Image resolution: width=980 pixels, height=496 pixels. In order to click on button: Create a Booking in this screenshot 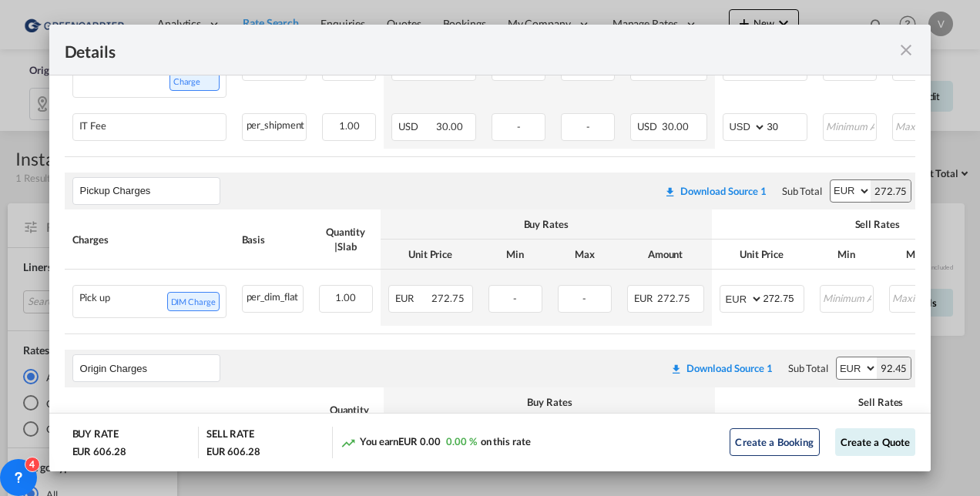, I will do `click(774, 443)`.